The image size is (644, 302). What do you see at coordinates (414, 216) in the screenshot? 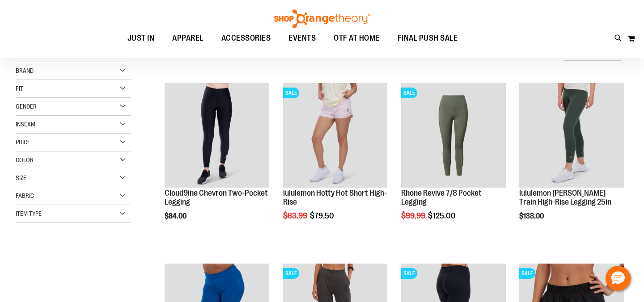
I see `span: $99.99` at bounding box center [414, 216].